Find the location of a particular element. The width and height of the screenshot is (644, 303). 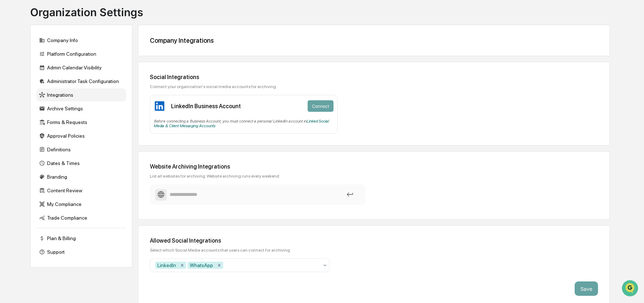

span: Pylon is located at coordinates (79, 124).